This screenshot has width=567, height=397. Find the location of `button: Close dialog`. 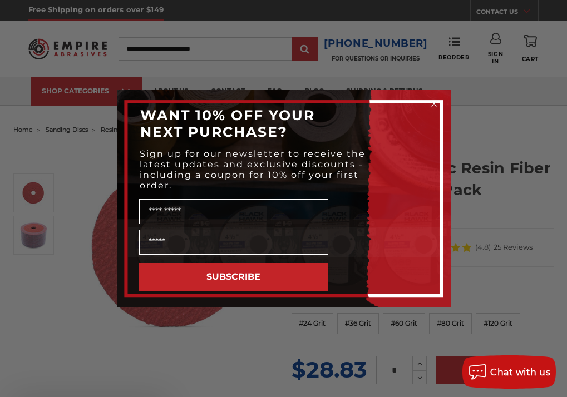

button: Close dialog is located at coordinates (434, 104).